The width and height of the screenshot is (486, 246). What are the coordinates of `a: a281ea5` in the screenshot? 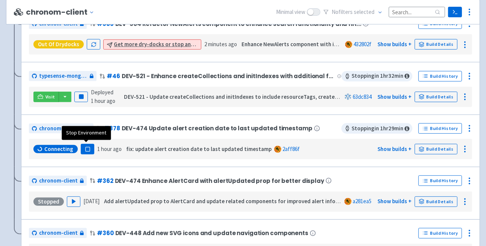 It's located at (362, 201).